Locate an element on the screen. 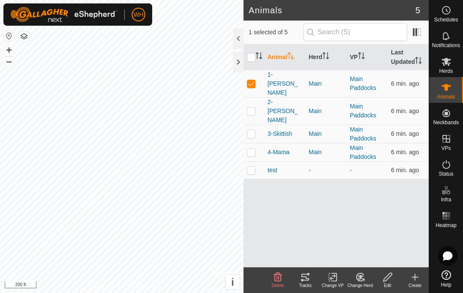 The image size is (463, 293). span: WH is located at coordinates (138, 15).